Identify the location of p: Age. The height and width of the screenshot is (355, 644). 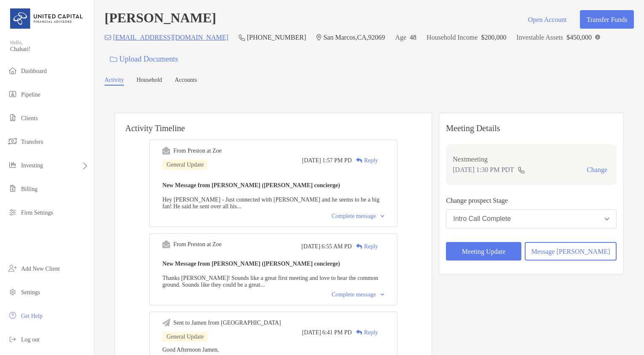
(400, 37).